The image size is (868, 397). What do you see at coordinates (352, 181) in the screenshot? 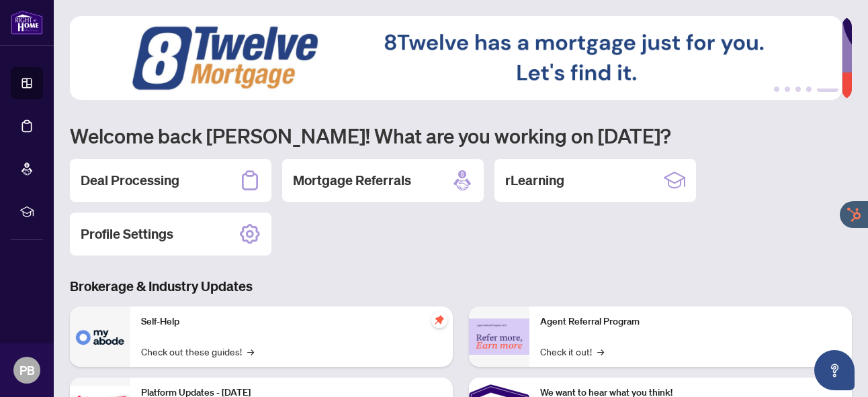
I see `h2: Mortgage Referrals` at bounding box center [352, 181].